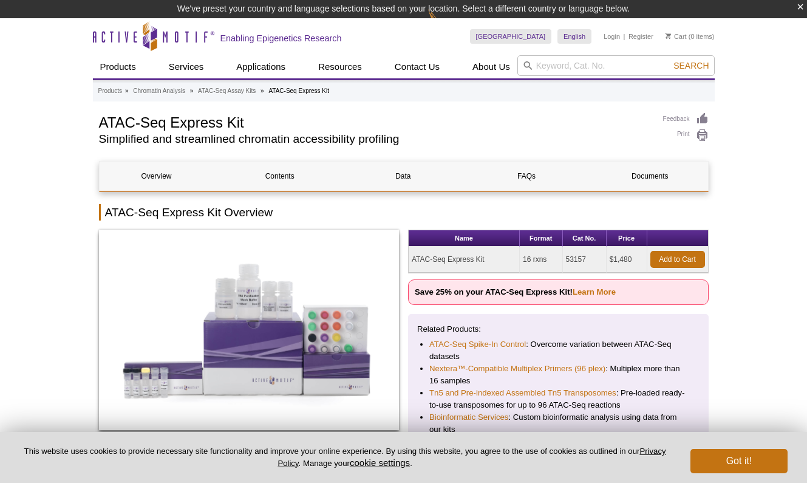  I want to click on a: Contents, so click(280, 176).